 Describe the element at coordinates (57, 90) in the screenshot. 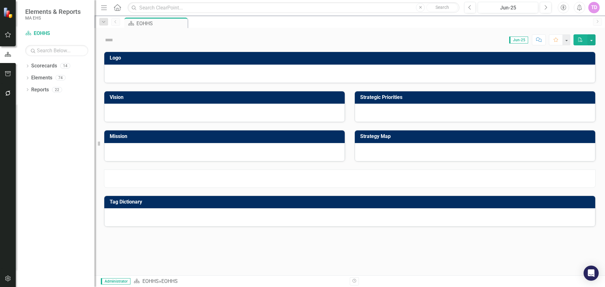

I see `div: 22` at that location.